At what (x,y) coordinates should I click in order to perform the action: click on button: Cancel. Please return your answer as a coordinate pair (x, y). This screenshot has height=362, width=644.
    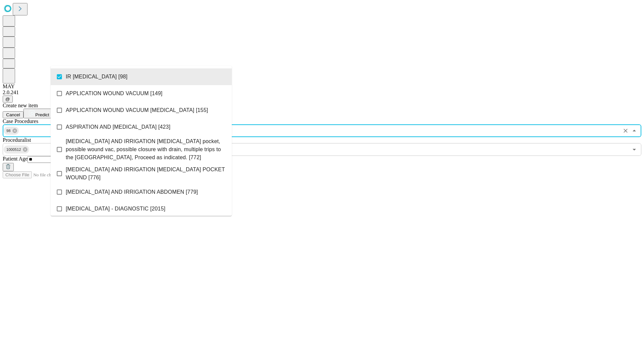
    Looking at the image, I should click on (13, 115).